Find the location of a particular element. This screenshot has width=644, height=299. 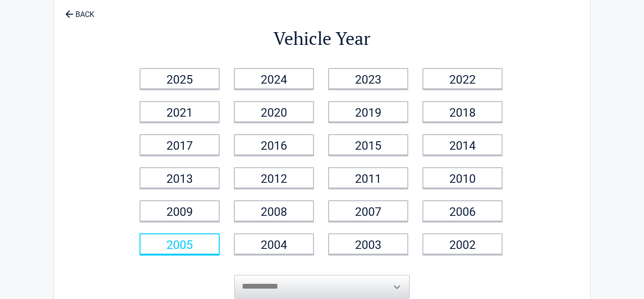

a: 2019 is located at coordinates (368, 111).